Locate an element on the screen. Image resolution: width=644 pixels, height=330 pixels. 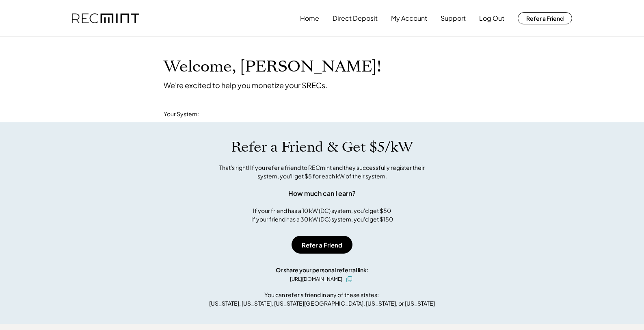
button: Log Out is located at coordinates (492, 18).